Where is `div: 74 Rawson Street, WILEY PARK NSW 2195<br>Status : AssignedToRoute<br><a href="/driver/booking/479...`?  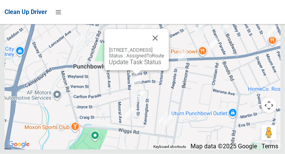
div: 74 Rawson Street, WILEY PARK NSW 2195<br>Status : AssignedToRoute<br><a href="/driver/booking/479... is located at coordinates (272, 31).